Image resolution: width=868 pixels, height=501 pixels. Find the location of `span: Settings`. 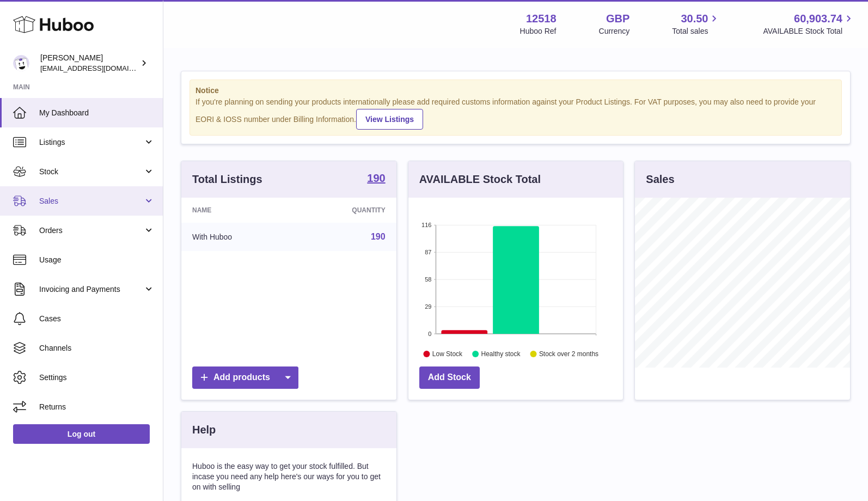

span: Settings is located at coordinates (97, 378).